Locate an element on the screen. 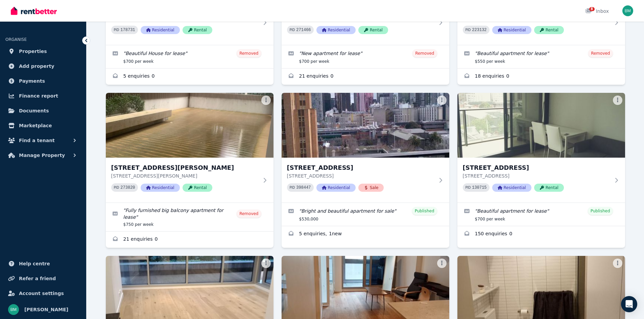  a: Enquiries for 207/601 Saint Kilda Road, Melbourne is located at coordinates (365, 77).